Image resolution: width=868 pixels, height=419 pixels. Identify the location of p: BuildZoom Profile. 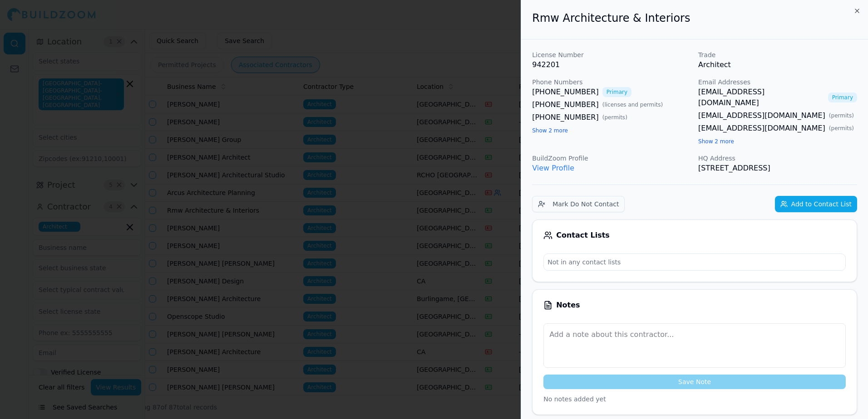
(612, 158).